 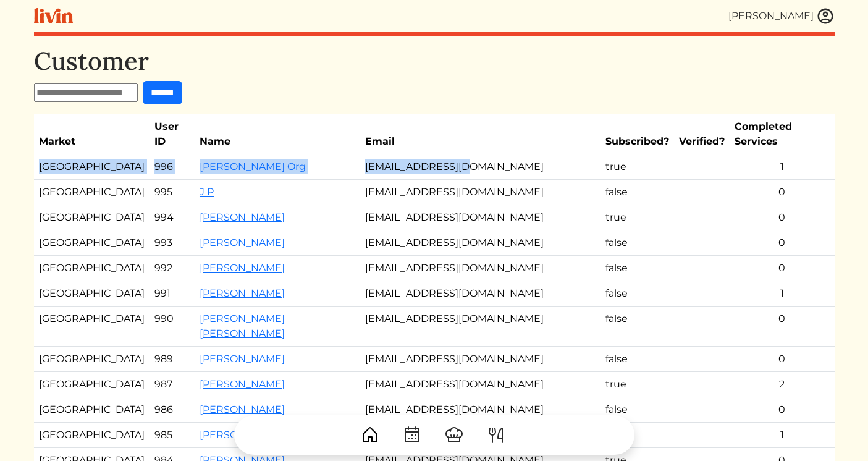 I want to click on a: J P, so click(x=207, y=191).